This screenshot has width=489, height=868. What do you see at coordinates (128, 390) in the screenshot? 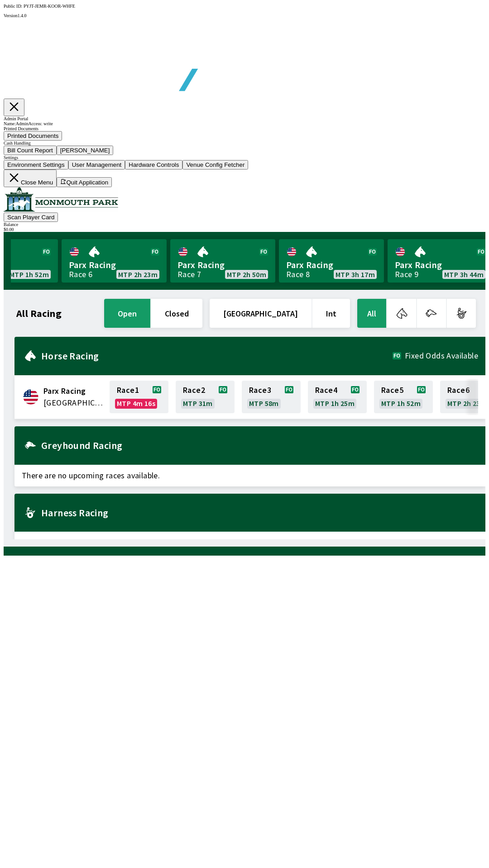
I see `span: Race 1` at bounding box center [128, 390].